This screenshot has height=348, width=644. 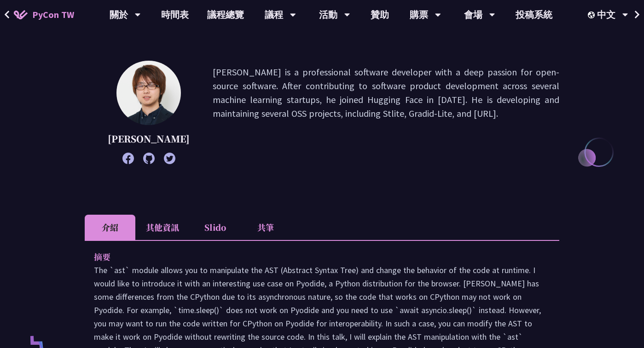 What do you see at coordinates (266, 227) in the screenshot?
I see `li: 共筆` at bounding box center [266, 227].